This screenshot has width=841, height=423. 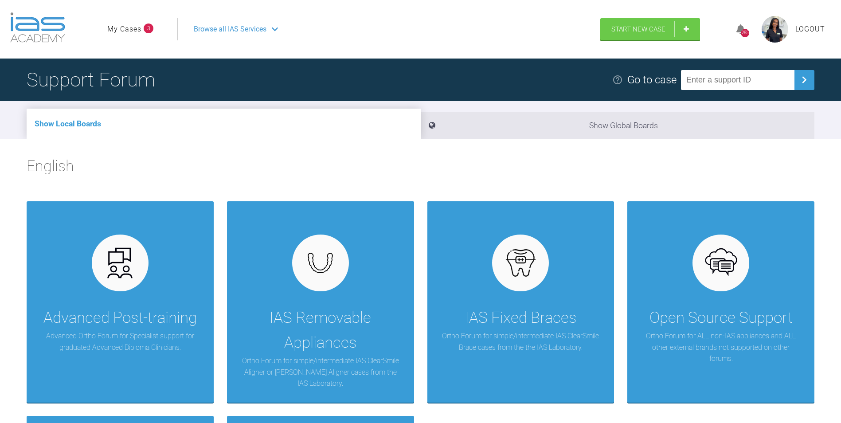 I want to click on div: Go to case, so click(x=652, y=80).